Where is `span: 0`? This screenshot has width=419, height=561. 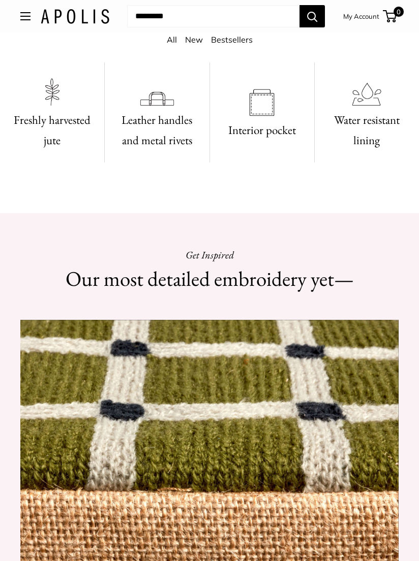
span: 0 is located at coordinates (398, 12).